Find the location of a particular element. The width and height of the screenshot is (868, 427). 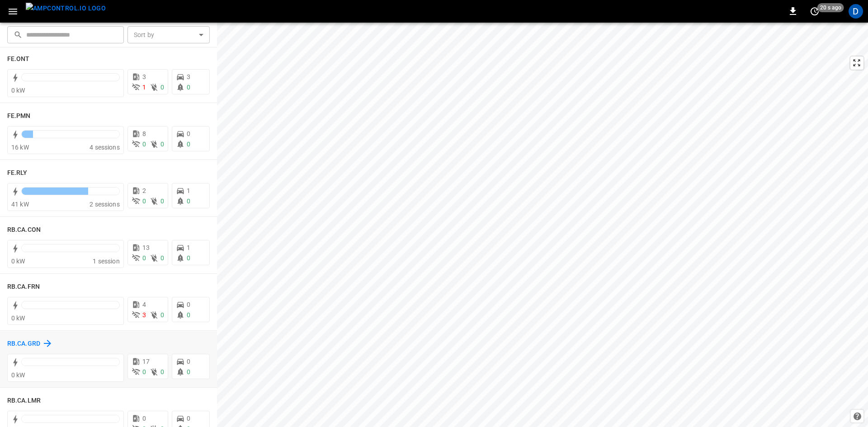

h6: FE.RLY is located at coordinates (17, 173).